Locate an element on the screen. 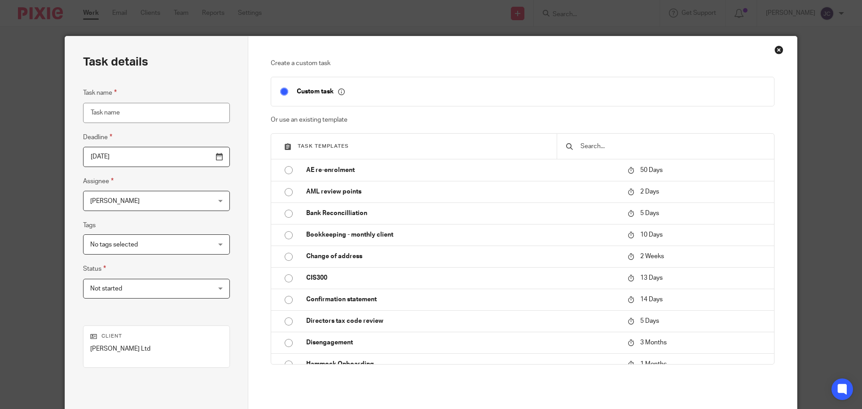  label: Assignee is located at coordinates (98, 181).